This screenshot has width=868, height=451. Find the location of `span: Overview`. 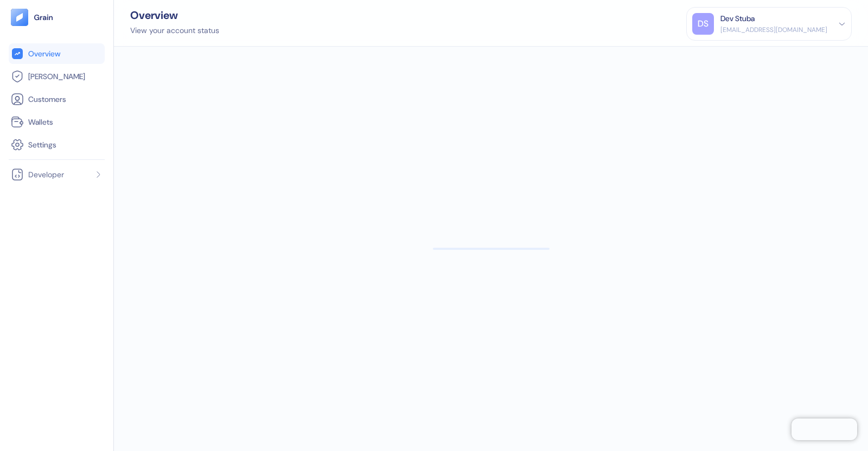

span: Overview is located at coordinates (44, 53).